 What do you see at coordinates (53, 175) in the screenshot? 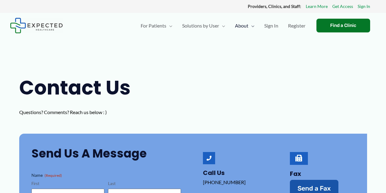
I see `span: (Required)` at bounding box center [53, 175].